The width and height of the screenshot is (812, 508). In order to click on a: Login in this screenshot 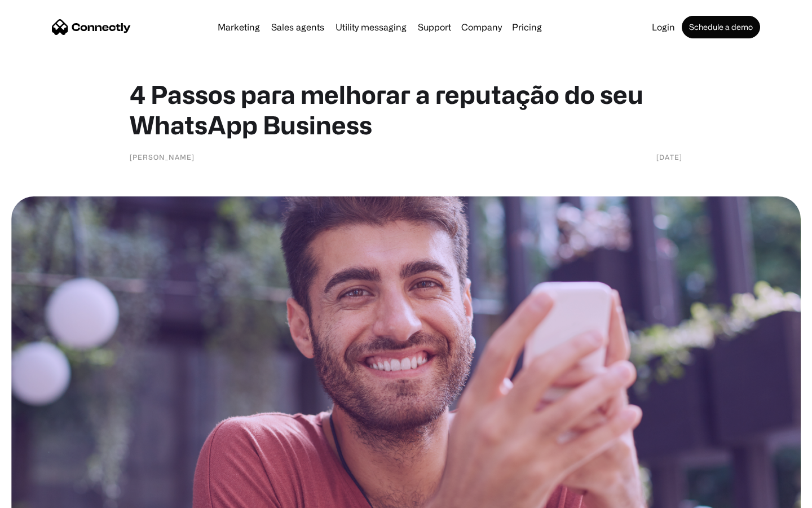, I will do `click(663, 27)`.